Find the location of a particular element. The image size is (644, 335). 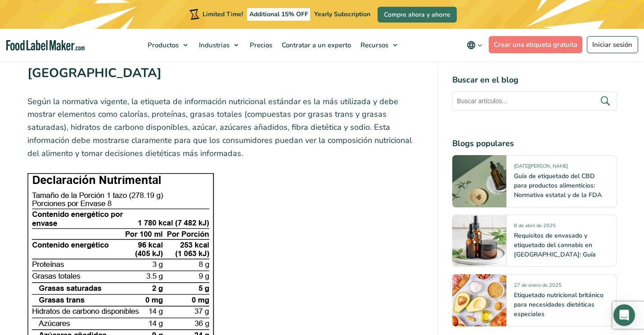

span: 27 de enero de 2025 is located at coordinates (538, 286).